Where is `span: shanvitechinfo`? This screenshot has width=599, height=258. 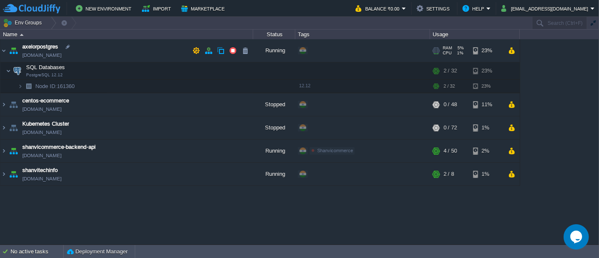 span: shanvitechinfo is located at coordinates (40, 170).